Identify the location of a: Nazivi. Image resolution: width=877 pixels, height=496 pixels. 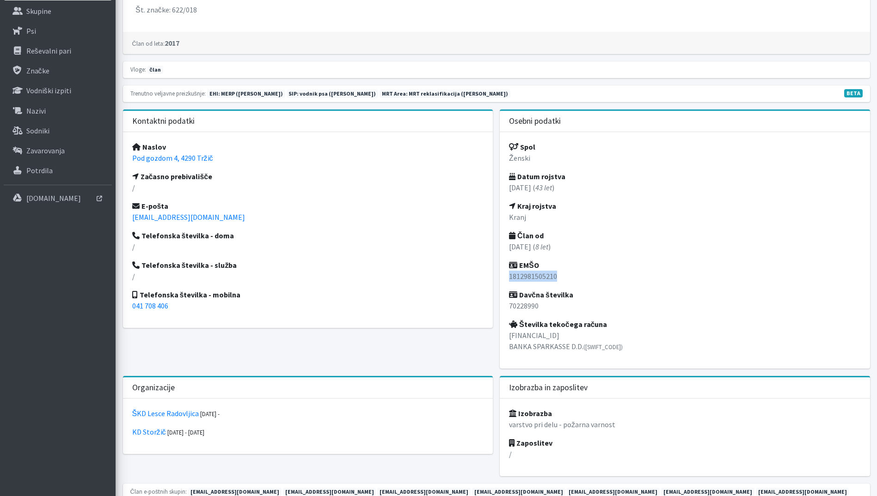
(58, 111).